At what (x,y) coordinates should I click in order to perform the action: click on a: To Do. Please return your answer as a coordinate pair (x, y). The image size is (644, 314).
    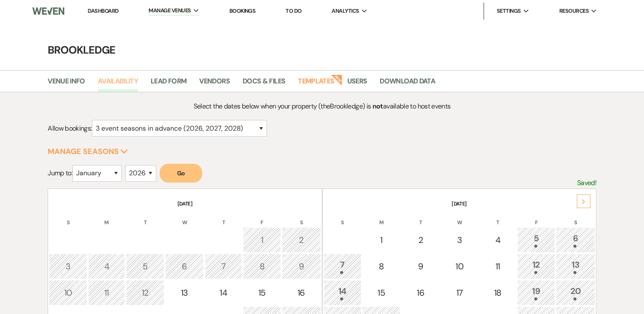
    Looking at the image, I should click on (293, 10).